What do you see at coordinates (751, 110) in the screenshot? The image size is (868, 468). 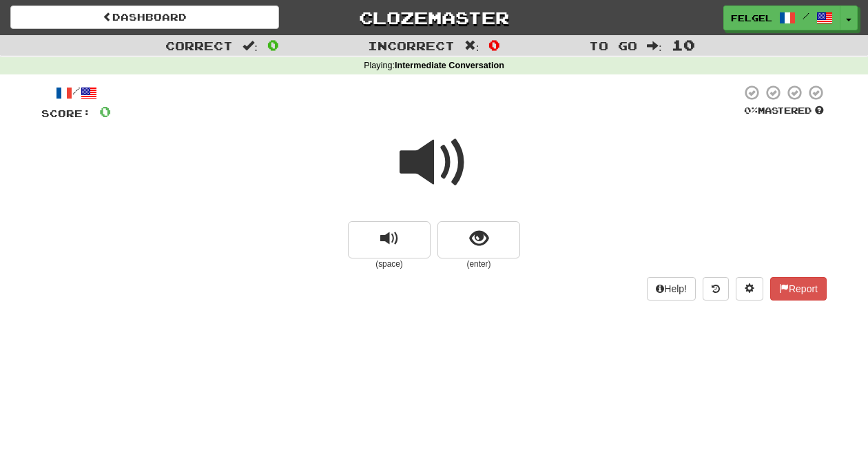 I see `span: 0 %` at bounding box center [751, 110].